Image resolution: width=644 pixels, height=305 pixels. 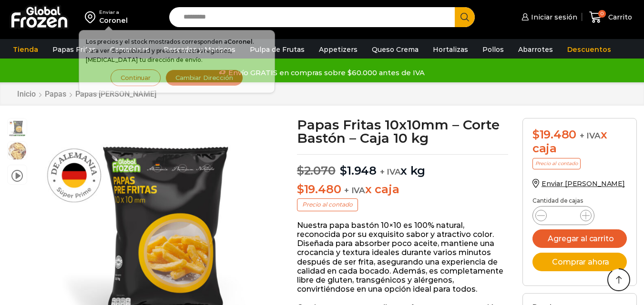 I want to click on bdi: 1.948, so click(x=358, y=170).